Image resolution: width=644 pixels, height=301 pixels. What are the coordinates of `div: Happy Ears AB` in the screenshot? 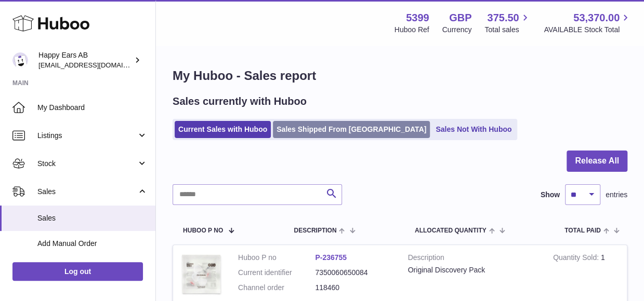 It's located at (85, 60).